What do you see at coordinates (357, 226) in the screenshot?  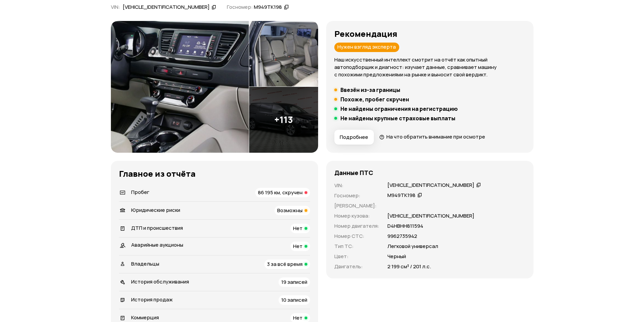 I see `p: Номер двигателя :` at bounding box center [357, 226].